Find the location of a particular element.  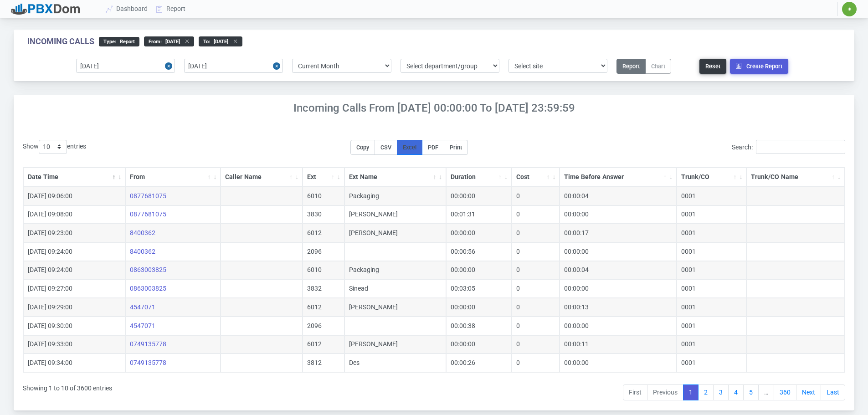

a: Last is located at coordinates (833, 393).